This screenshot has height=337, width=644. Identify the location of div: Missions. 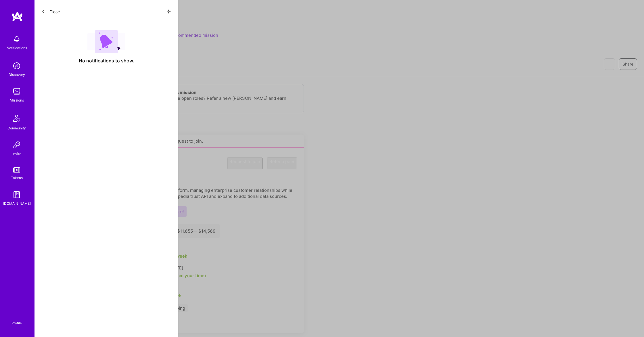
(17, 100).